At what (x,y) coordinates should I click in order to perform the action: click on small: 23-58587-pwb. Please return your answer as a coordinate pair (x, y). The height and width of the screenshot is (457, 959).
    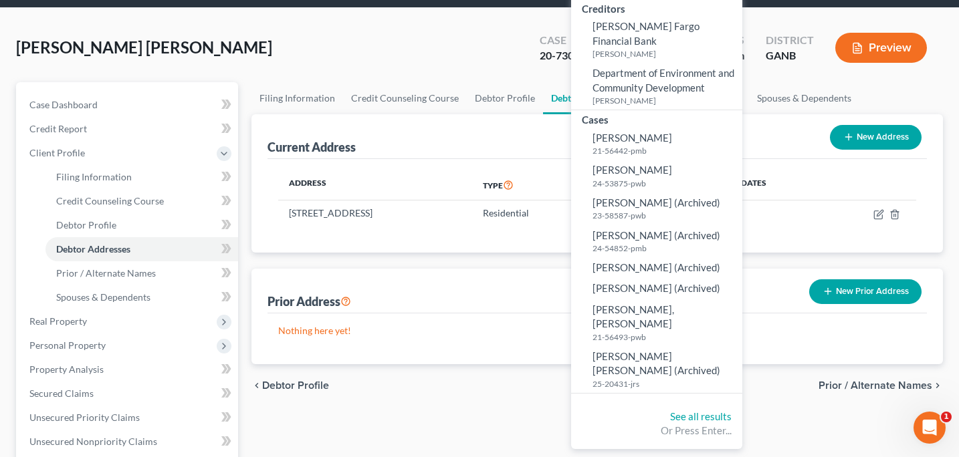
    Looking at the image, I should click on (665, 215).